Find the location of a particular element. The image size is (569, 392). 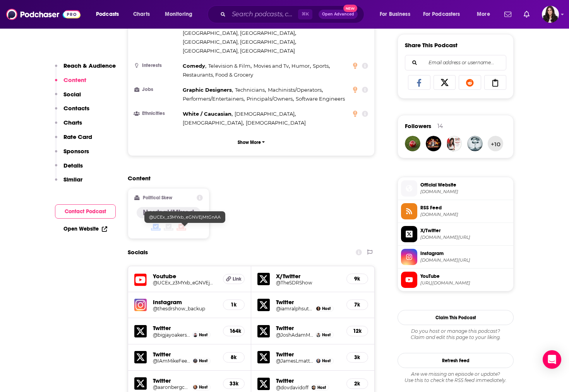

span: Link is located at coordinates (237, 279).